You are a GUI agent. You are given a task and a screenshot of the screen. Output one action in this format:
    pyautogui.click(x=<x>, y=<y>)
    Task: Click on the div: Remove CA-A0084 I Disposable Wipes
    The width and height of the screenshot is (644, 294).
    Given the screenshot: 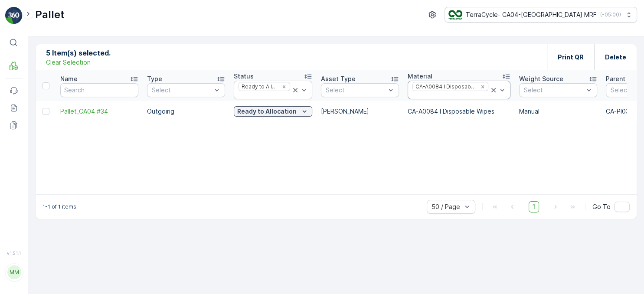 What is the action you would take?
    pyautogui.click(x=483, y=87)
    